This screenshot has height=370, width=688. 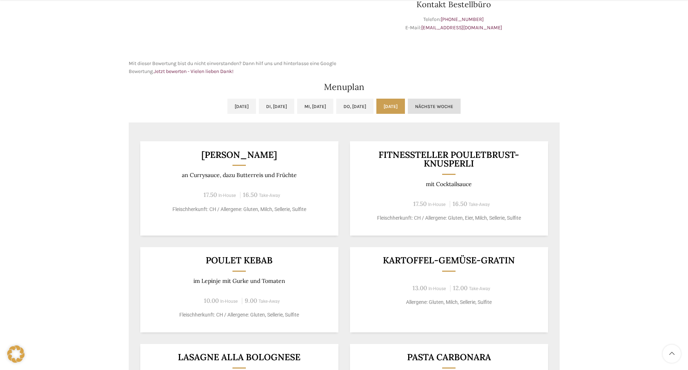 What do you see at coordinates (434, 106) in the screenshot?
I see `a: Nächste Woche` at bounding box center [434, 106].